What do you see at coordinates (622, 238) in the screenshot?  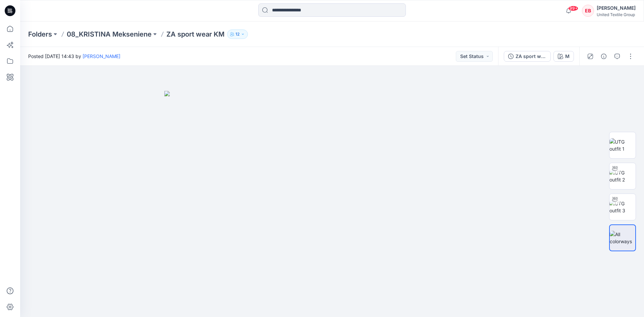 I see `img: All colorways` at bounding box center [622, 238].